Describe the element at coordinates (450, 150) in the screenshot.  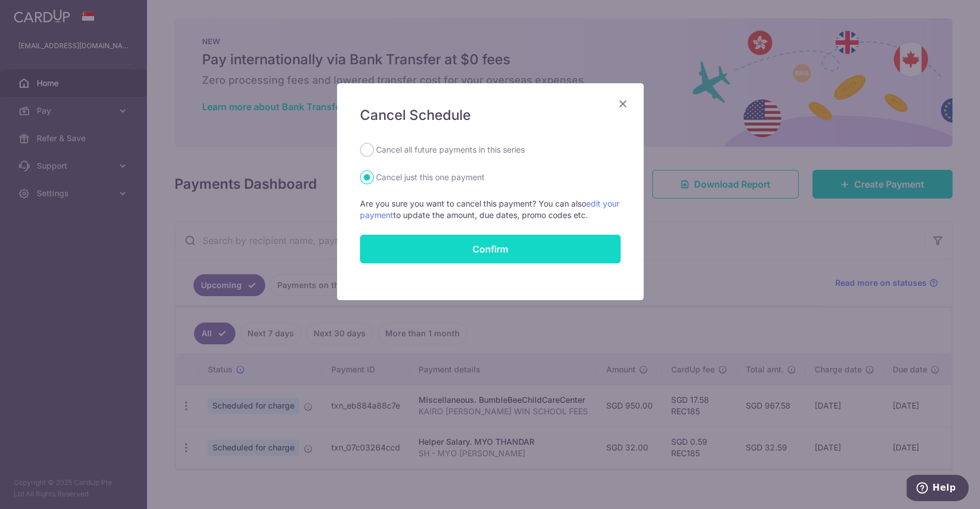
I see `label: Cancel all future payments in this series` at that location.